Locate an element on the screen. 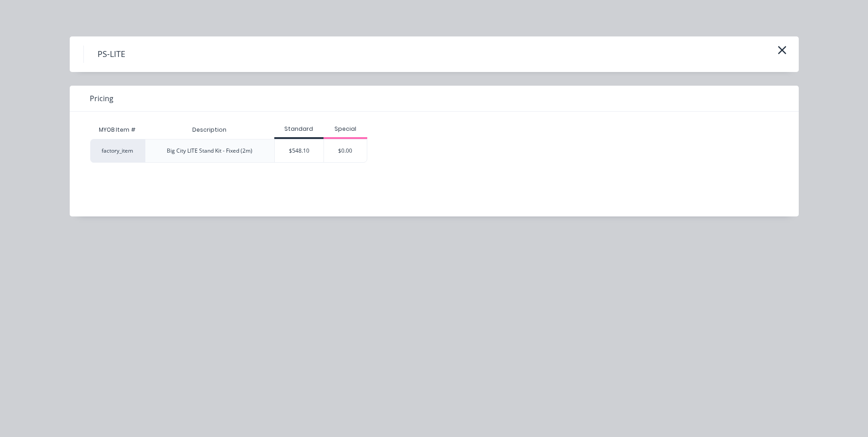  div: $548.10 is located at coordinates (299, 151).